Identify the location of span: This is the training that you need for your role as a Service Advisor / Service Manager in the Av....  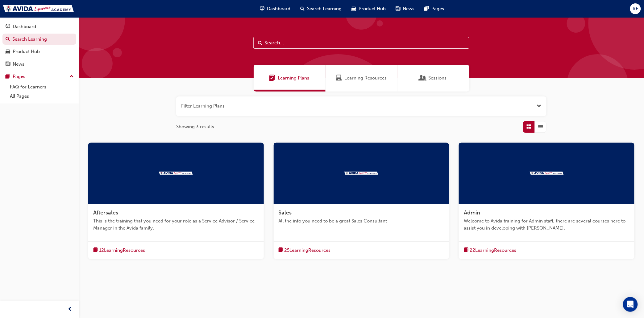
(176, 225).